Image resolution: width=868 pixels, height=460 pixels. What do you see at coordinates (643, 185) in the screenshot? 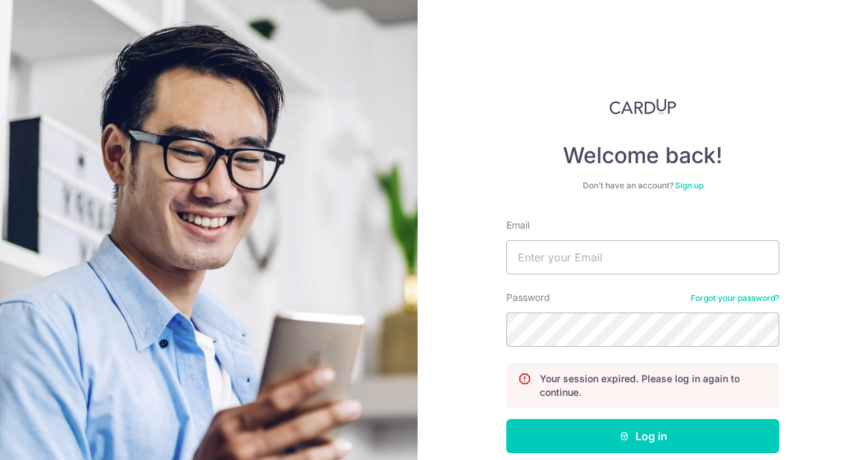
I see `div: Don’t have an account?` at bounding box center [643, 185].